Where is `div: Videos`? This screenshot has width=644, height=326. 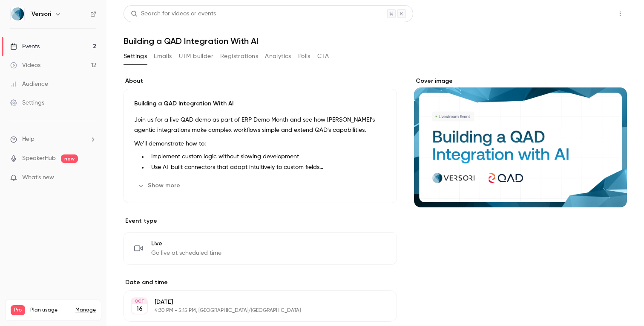 div: Videos is located at coordinates (25, 65).